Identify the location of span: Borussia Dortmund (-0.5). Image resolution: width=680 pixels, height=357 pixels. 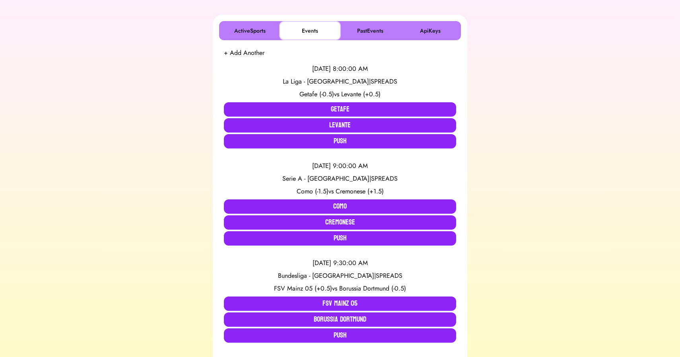
(373, 288).